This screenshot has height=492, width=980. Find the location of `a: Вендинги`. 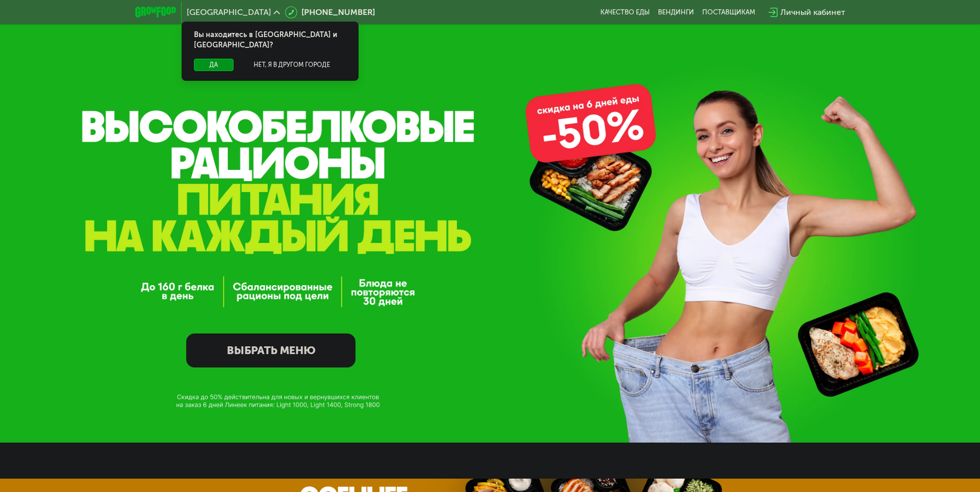

a: Вендинги is located at coordinates (676, 12).